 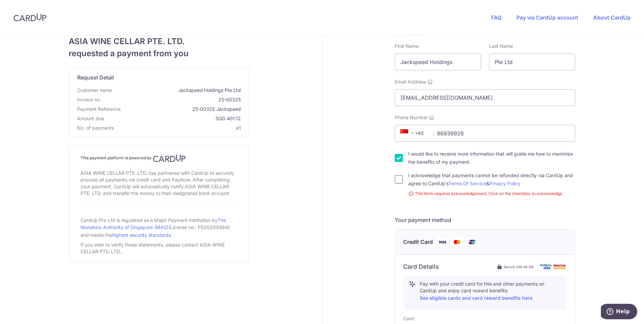 What do you see at coordinates (491, 291) in the screenshot?
I see `p: Pay with your credit card for this and other payments on CardUp and enjoy card reward benefits.` at bounding box center [491, 291].